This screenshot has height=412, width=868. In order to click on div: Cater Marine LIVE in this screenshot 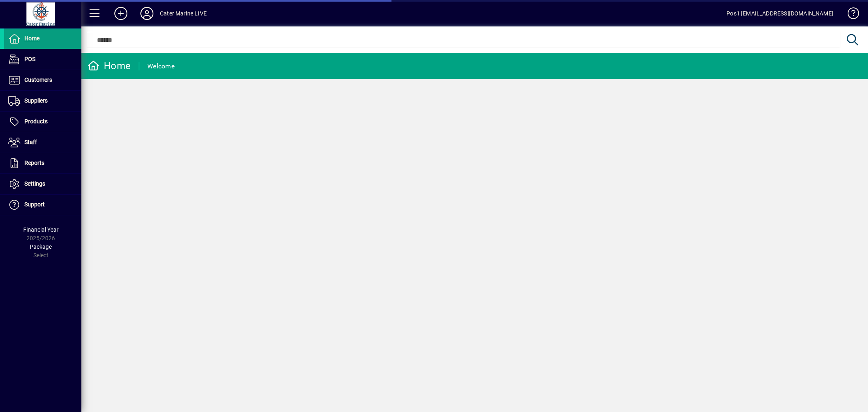, I will do `click(183, 13)`.